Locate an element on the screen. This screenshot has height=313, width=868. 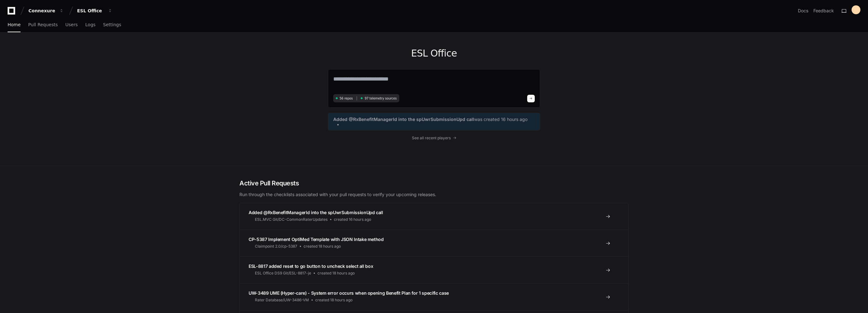
a: Home is located at coordinates (14, 25).